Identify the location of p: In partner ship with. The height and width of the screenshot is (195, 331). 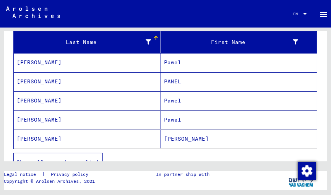
(183, 174).